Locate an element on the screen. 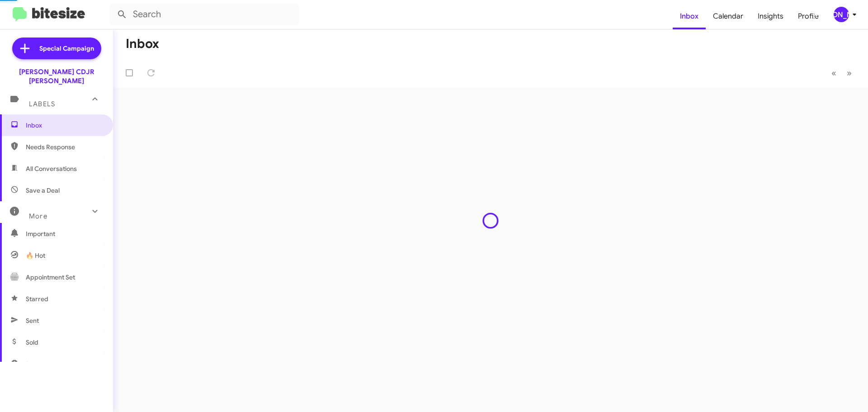  a: Special Campaign is located at coordinates (56, 48).